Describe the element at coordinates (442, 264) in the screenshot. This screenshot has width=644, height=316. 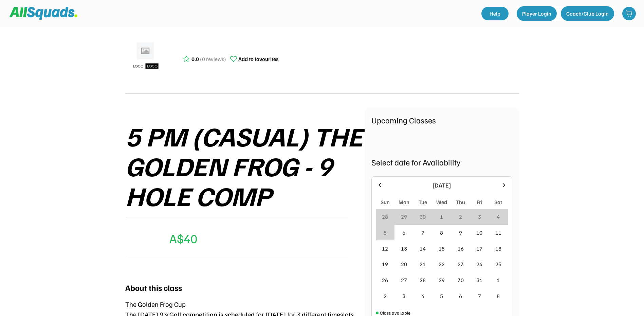
I see `div: 22` at that location.